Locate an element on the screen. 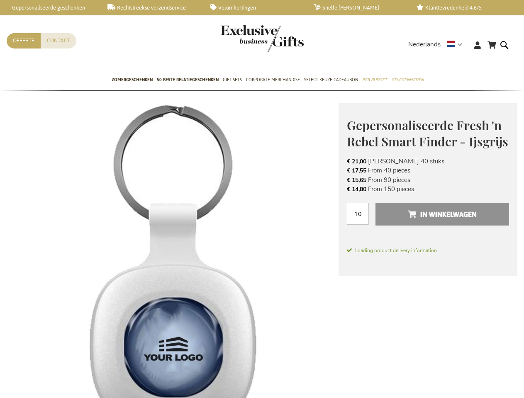  span: Corporate Merchandise is located at coordinates (273, 80).